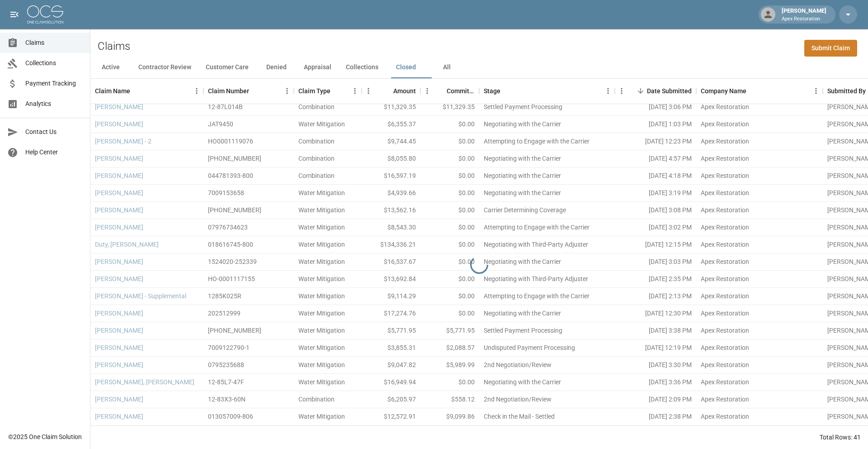 The height and width of the screenshot is (449, 868). I want to click on h2: Claims, so click(114, 46).